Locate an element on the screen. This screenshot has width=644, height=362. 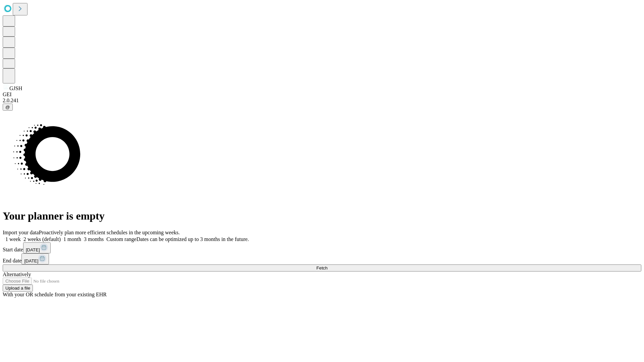
div: Start date is located at coordinates (322, 248).